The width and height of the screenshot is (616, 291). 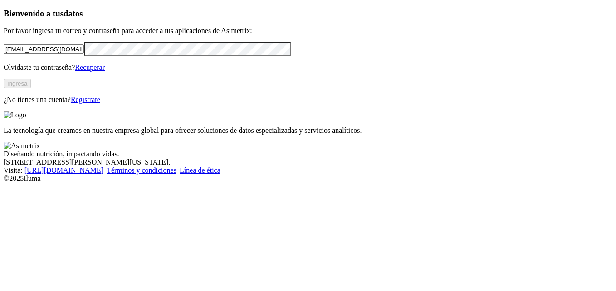 What do you see at coordinates (90, 67) in the screenshot?
I see `a: Recuperar` at bounding box center [90, 67].